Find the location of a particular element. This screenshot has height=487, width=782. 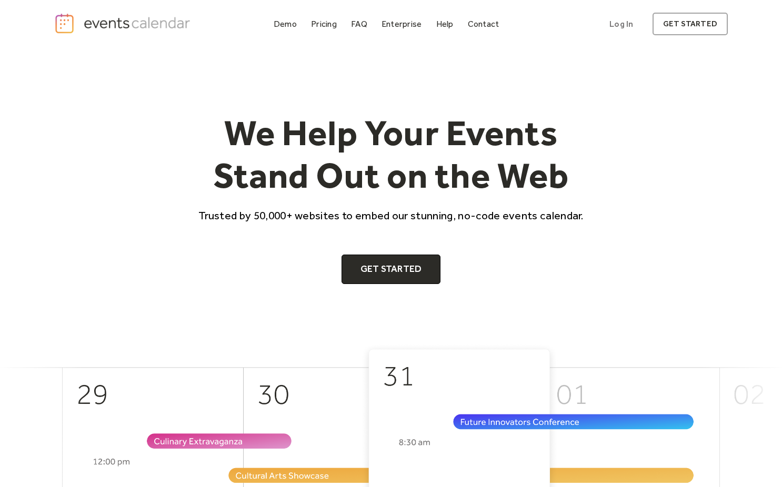

div: FAQ is located at coordinates (359, 24).